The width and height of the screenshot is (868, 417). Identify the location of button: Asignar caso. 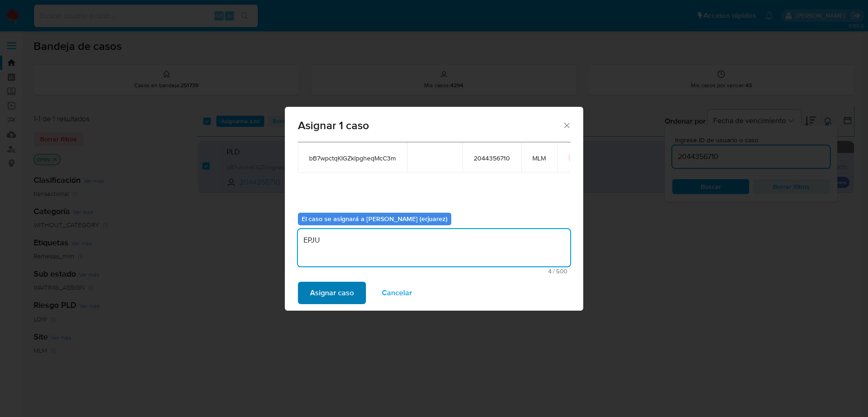
(332, 292).